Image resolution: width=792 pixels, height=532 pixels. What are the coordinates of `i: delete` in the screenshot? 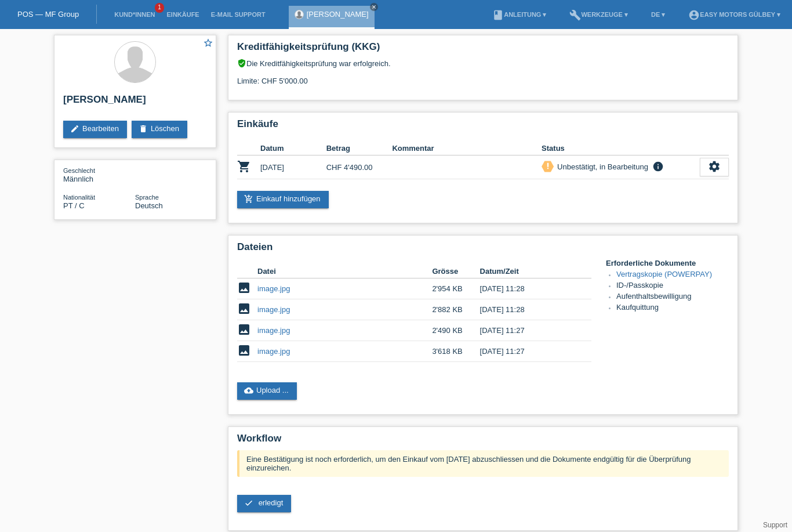 It's located at (143, 129).